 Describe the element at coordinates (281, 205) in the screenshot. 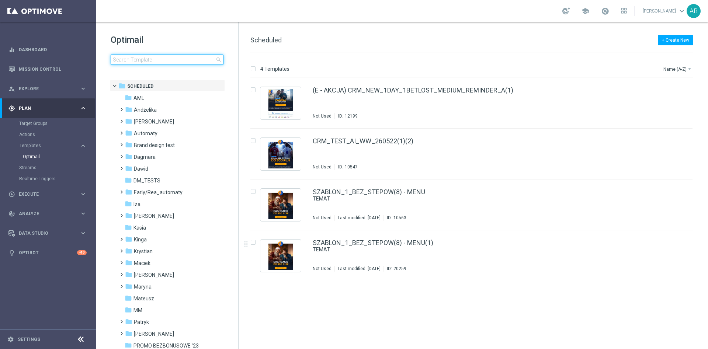

I see `img: 10563.jpeg` at that location.